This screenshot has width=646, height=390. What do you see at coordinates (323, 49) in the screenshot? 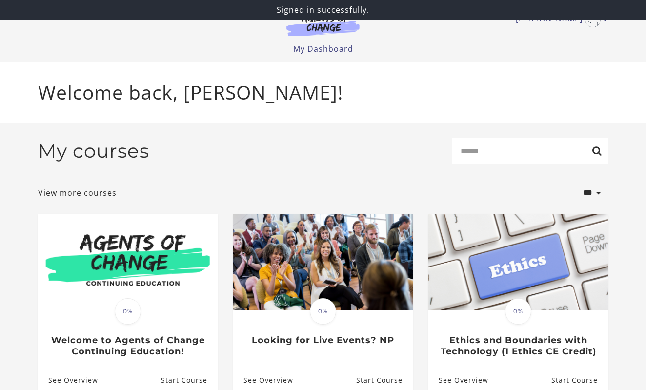
I see `a: My Dashboard` at bounding box center [323, 49].